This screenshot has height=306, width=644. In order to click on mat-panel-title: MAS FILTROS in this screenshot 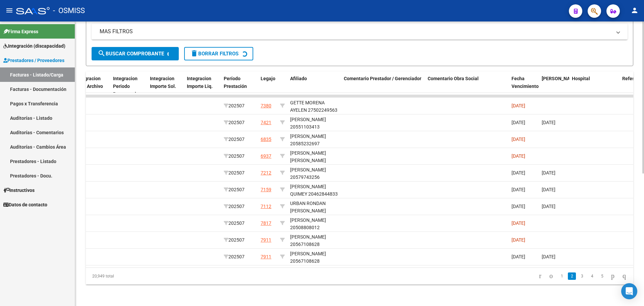, I will do `click(356, 31)`.